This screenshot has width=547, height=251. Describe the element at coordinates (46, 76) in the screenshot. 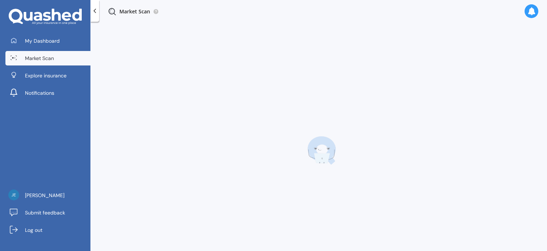

I see `span: Explore insurance` at that location.